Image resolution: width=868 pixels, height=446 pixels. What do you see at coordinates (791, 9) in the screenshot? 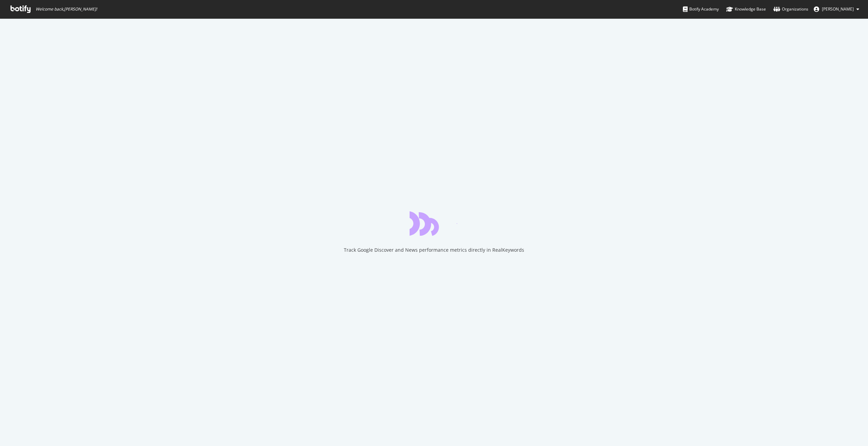
I see `div: Organizations` at bounding box center [791, 9].